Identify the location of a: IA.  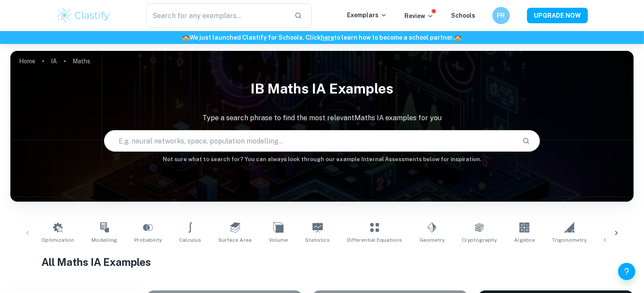
(54, 61).